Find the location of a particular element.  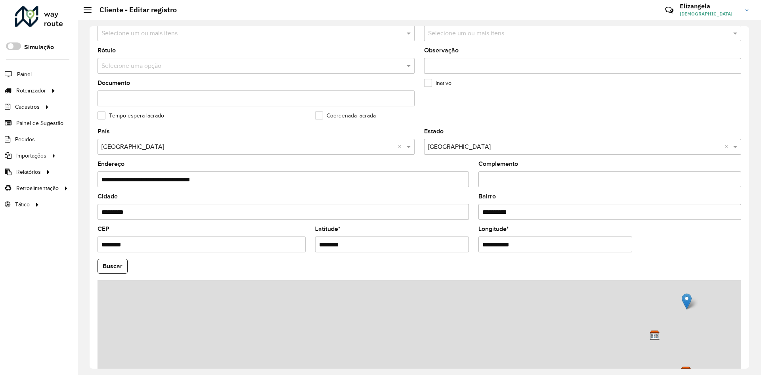

label: Endereço is located at coordinates (111, 164).